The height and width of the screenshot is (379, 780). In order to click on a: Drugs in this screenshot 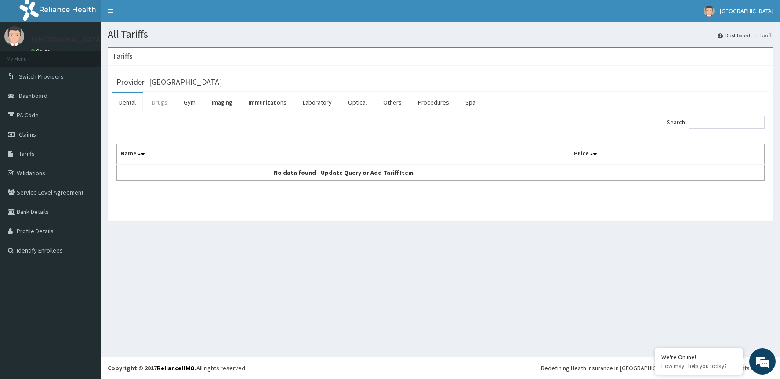, I will do `click(160, 102)`.